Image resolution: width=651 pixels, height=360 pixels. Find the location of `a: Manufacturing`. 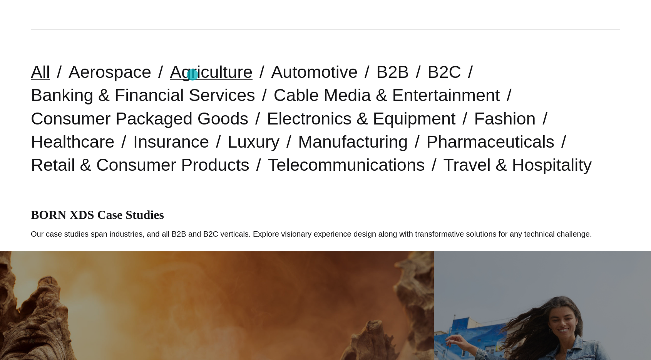

a: Manufacturing is located at coordinates (353, 141).